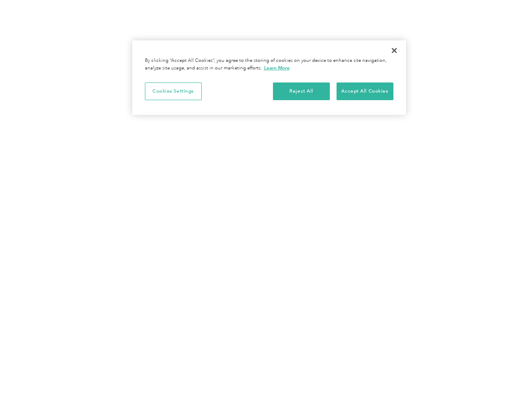 The width and height of the screenshot is (532, 404). Describe the element at coordinates (277, 68) in the screenshot. I see `a: More information about your privacy, opens in a new tab` at that location.